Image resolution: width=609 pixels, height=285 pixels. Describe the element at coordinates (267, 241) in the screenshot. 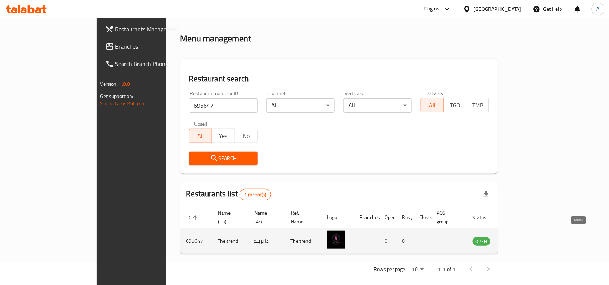

I see `td: ذا تريند` at that location.